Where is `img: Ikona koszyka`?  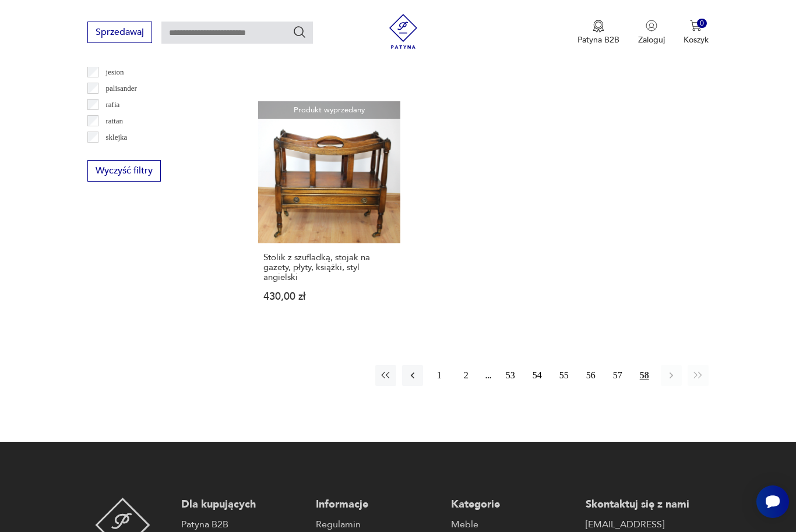
img: Ikona koszyka is located at coordinates (696, 26).